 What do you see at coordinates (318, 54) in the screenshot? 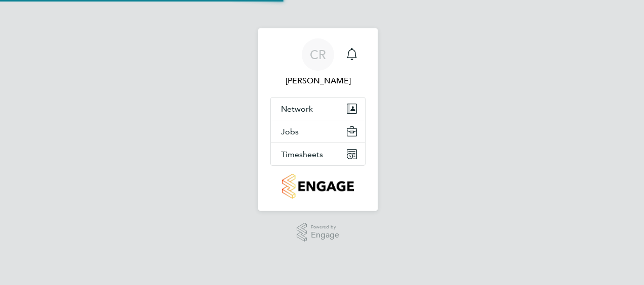
I see `span: CR` at bounding box center [318, 54].